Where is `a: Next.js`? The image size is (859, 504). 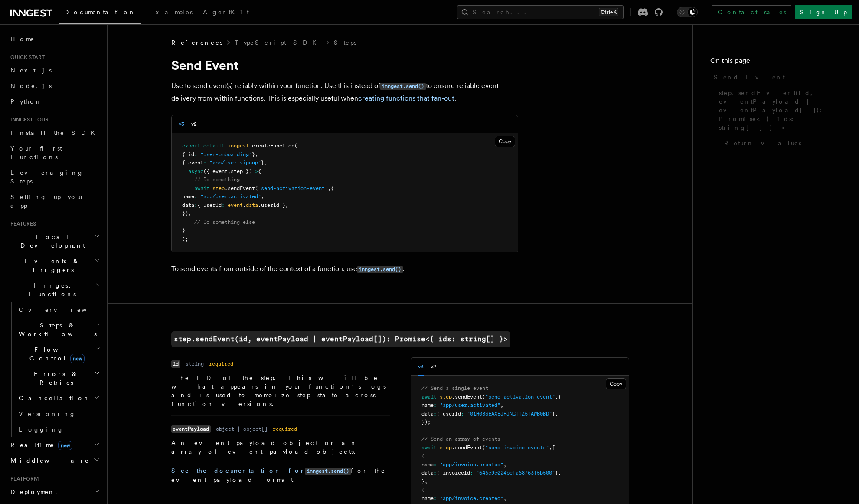
a: Next.js is located at coordinates (54, 71).